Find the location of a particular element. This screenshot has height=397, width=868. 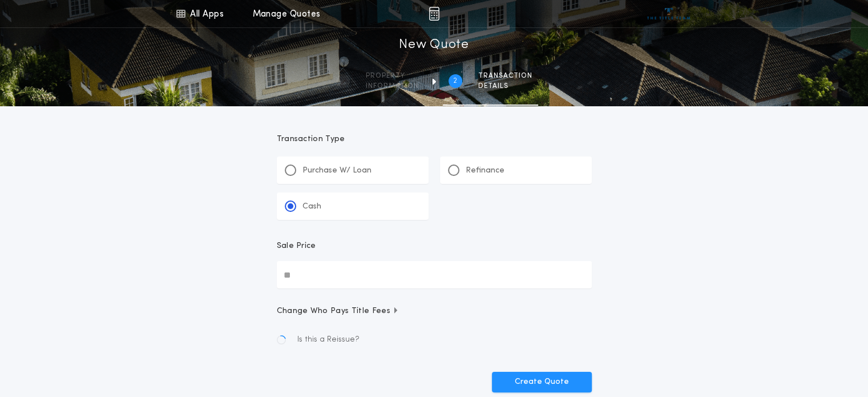

span: Property is located at coordinates (392, 76).